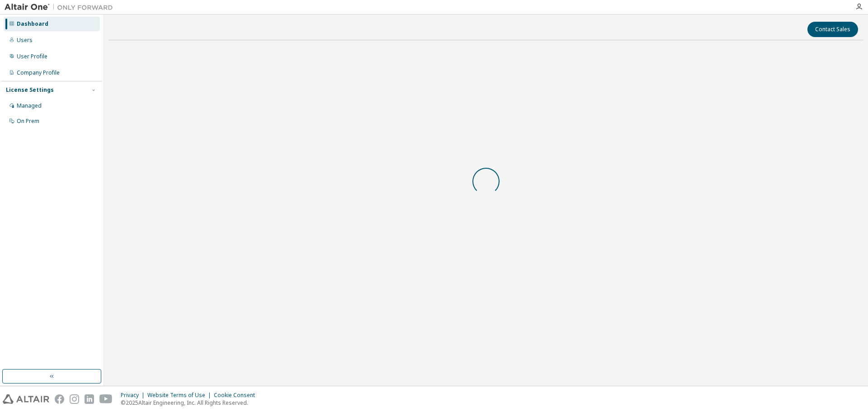 This screenshot has height=412, width=868. Describe the element at coordinates (33, 24) in the screenshot. I see `div: Dashboard` at that location.